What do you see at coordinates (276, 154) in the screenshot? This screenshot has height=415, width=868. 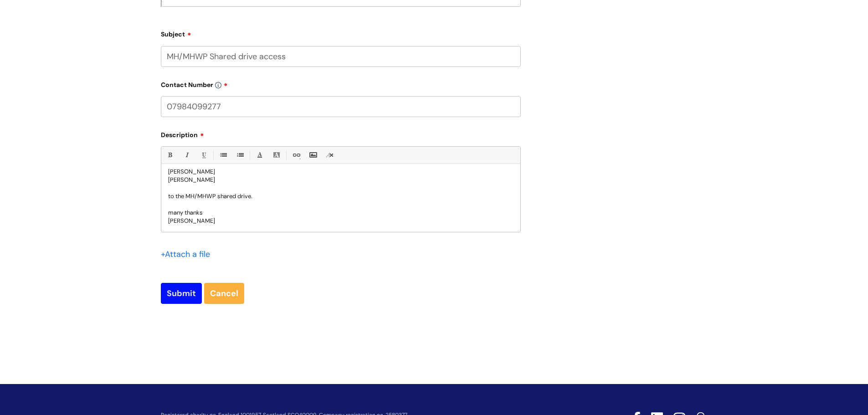 I see `a: Back Color` at bounding box center [276, 154].